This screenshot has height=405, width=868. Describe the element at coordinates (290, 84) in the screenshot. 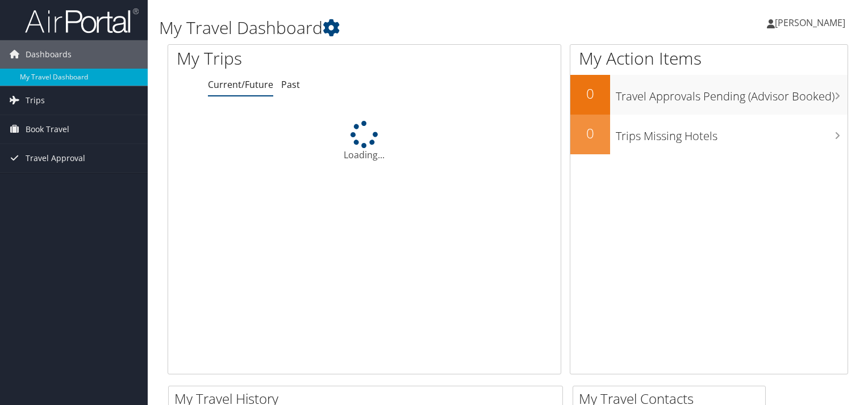

I see `a: Past` at that location.